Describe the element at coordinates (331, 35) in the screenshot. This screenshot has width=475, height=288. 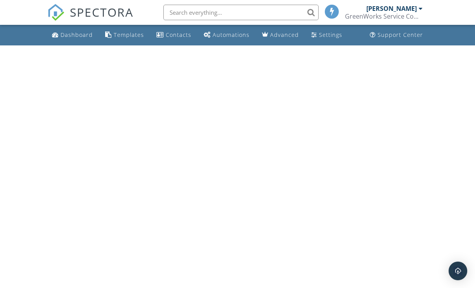
I see `div: Settings` at that location.